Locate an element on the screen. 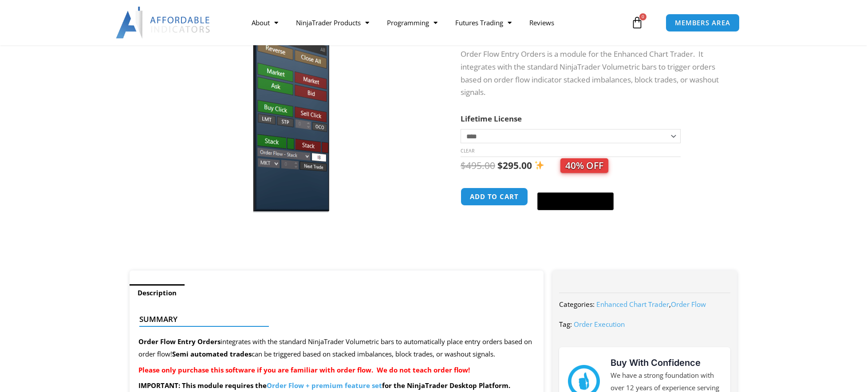 This screenshot has width=867, height=392. a: NinjaTrader Products is located at coordinates (332, 23).